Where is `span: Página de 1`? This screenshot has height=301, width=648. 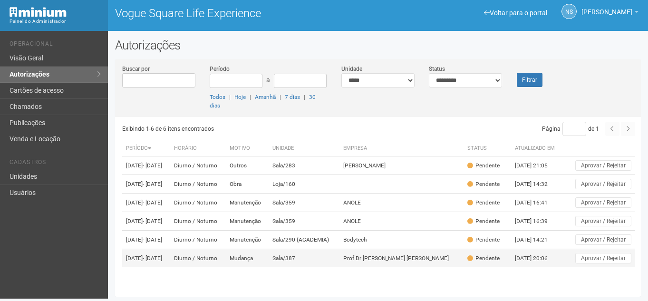
span: Página de 1 is located at coordinates (570, 129).